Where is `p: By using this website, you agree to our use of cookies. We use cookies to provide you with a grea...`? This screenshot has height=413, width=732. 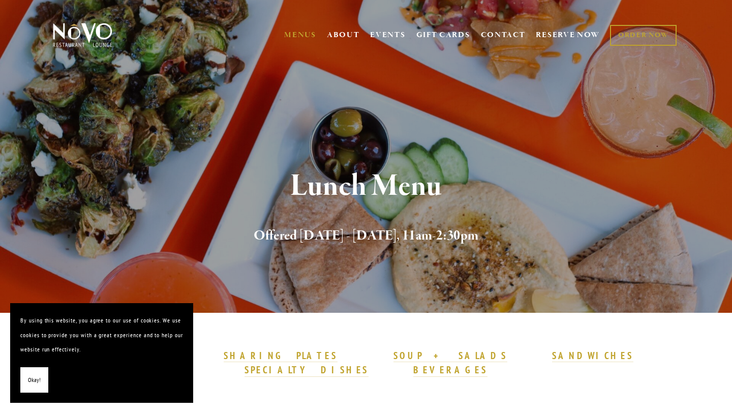 p: By using this website, you agree to our use of cookies. We use cookies to provide you with a grea... is located at coordinates (102, 335).